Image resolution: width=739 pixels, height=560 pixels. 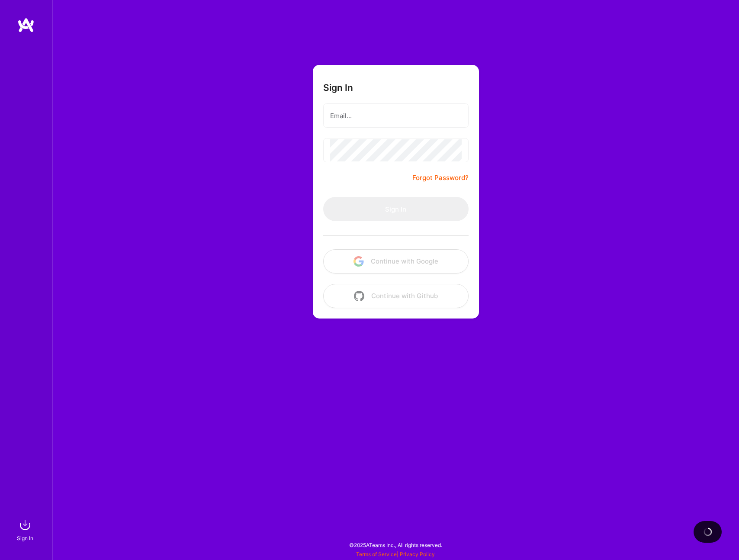 What do you see at coordinates (396, 209) in the screenshot?
I see `button: Sign In` at bounding box center [396, 209].